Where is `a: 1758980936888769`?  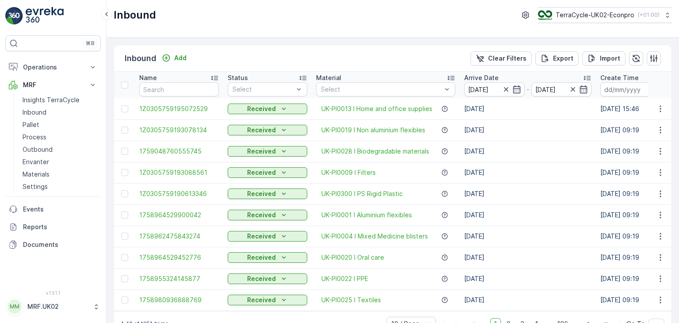
a: 1758980936888769 is located at coordinates (179, 300).